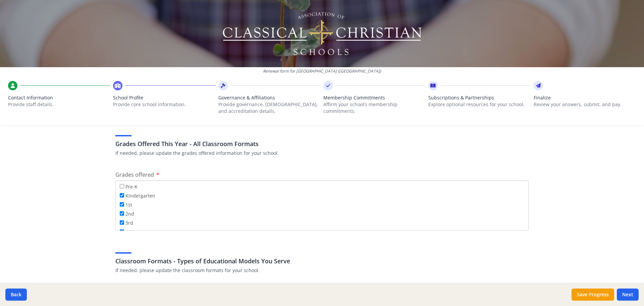 The height and width of the screenshot is (306, 644). I want to click on p: Review your answers, submit, and pay., so click(585, 104).